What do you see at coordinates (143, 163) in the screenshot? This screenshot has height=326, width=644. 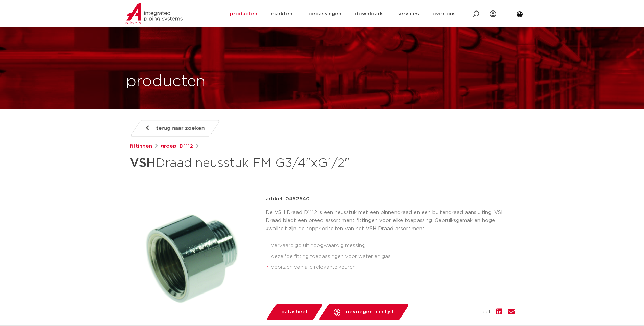 I see `strong: VSH` at bounding box center [143, 163].